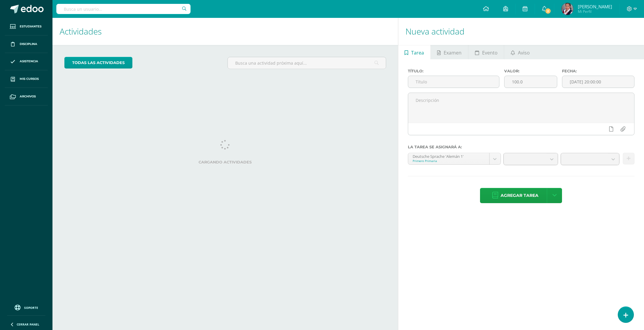 The height and width of the screenshot is (330, 644). I want to click on input: Título, so click(453, 82).